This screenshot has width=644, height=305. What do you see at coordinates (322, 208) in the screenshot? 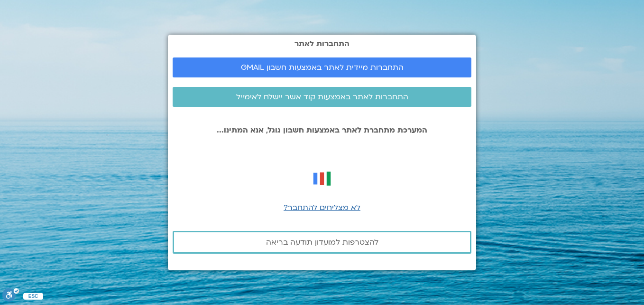
I see `a: לא מצליחים להתחבר?` at bounding box center [322, 208].